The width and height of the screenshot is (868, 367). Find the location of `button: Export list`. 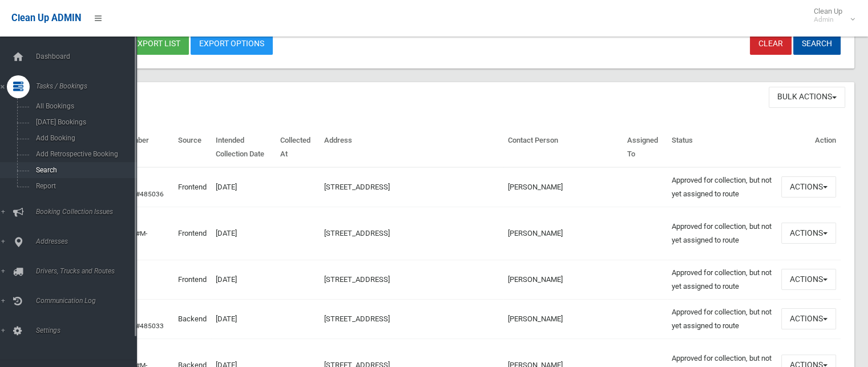

button: Export list is located at coordinates (156, 44).